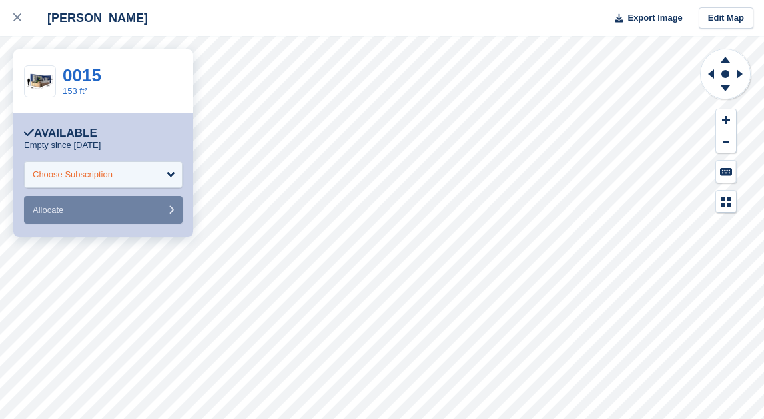 Image resolution: width=764 pixels, height=419 pixels. Describe the element at coordinates (726, 120) in the screenshot. I see `button: Zoom In` at that location.